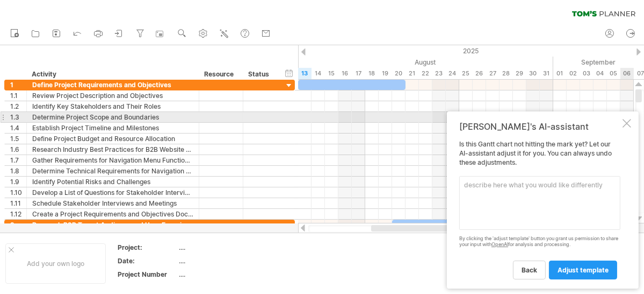  I want to click on div: Define Project Requirements and Objectives, so click(113, 84).